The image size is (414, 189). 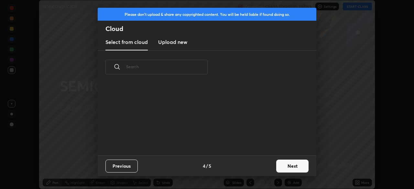 What do you see at coordinates (211, 29) in the screenshot?
I see `h2: Cloud` at bounding box center [211, 29].